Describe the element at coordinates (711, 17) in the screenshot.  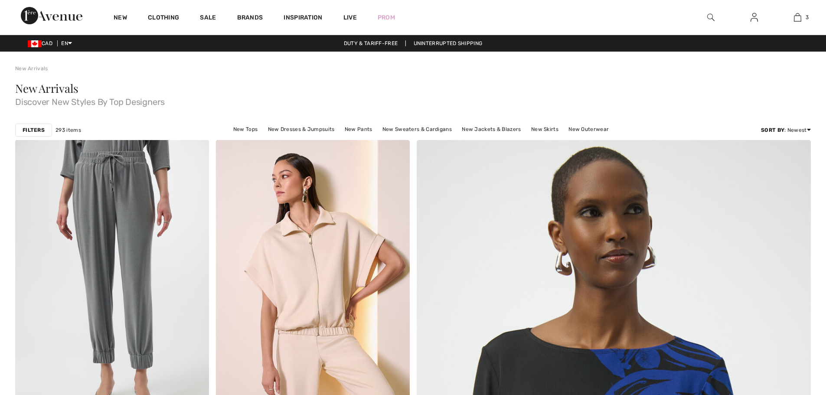
I see `img: search the website` at that location.